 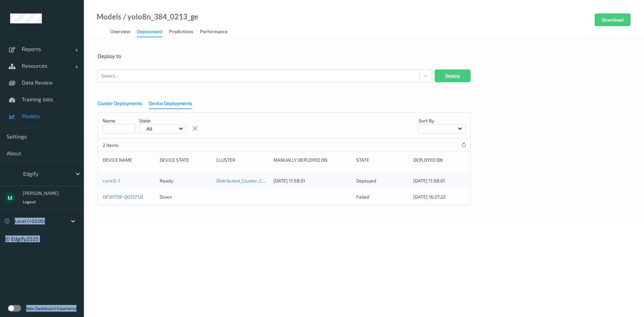 What do you see at coordinates (170, 104) in the screenshot?
I see `div: Device Deployments` at bounding box center [170, 104].